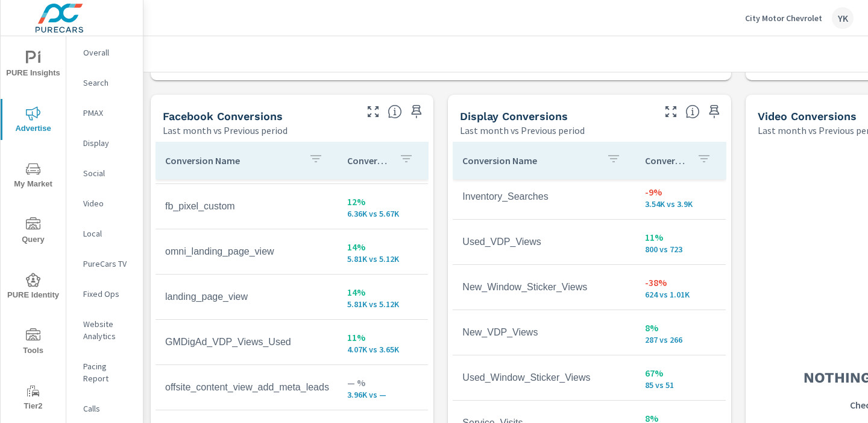 This screenshot has width=868, height=423. Describe the element at coordinates (104, 203) in the screenshot. I see `div: Video` at that location.